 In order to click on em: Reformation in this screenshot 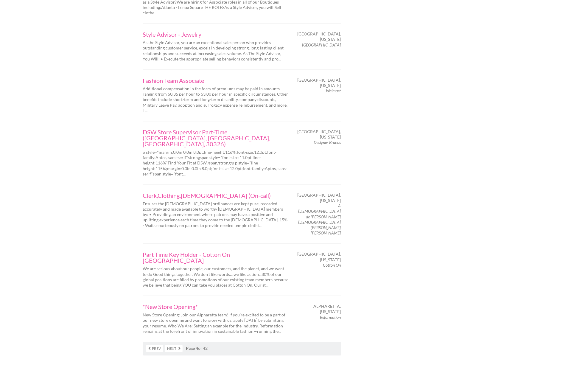, I will do `click(330, 317)`.